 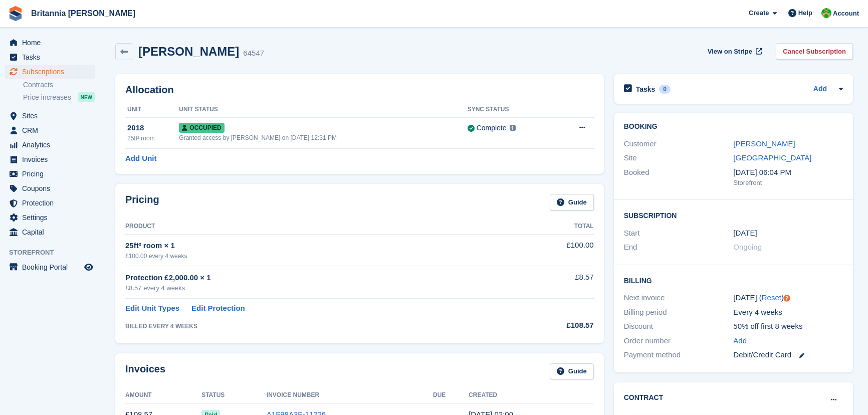 I want to click on span: Sites, so click(x=52, y=116).